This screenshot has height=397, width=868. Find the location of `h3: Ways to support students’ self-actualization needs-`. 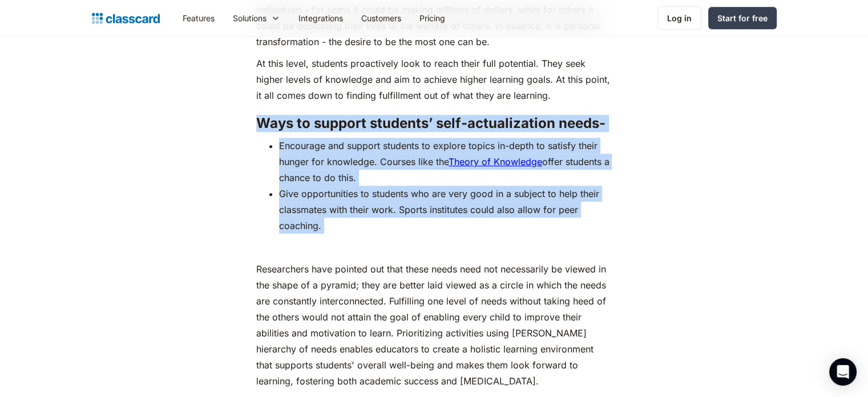

h3: Ways to support students’ self-actualization needs- is located at coordinates (434, 124).